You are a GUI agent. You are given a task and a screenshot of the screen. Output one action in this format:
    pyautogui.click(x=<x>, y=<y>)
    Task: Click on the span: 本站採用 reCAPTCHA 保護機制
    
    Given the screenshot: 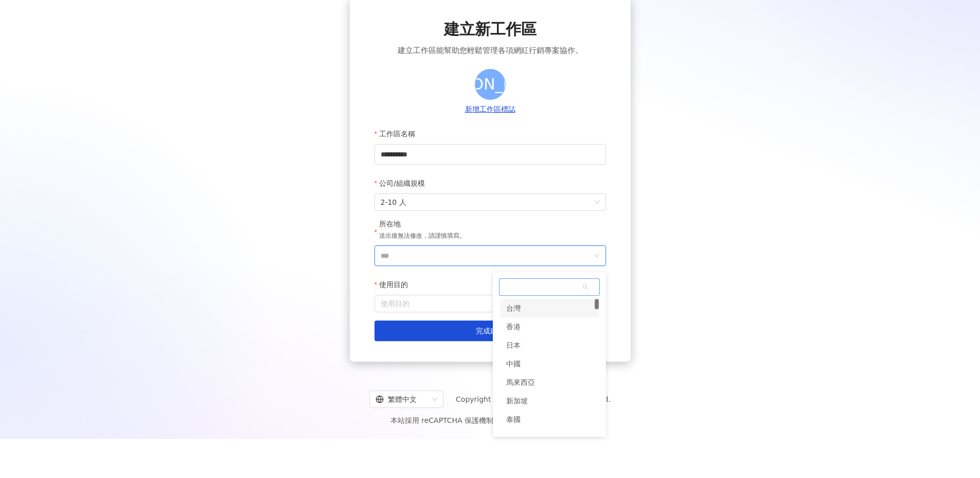 What is the action you would take?
    pyautogui.click(x=490, y=420)
    